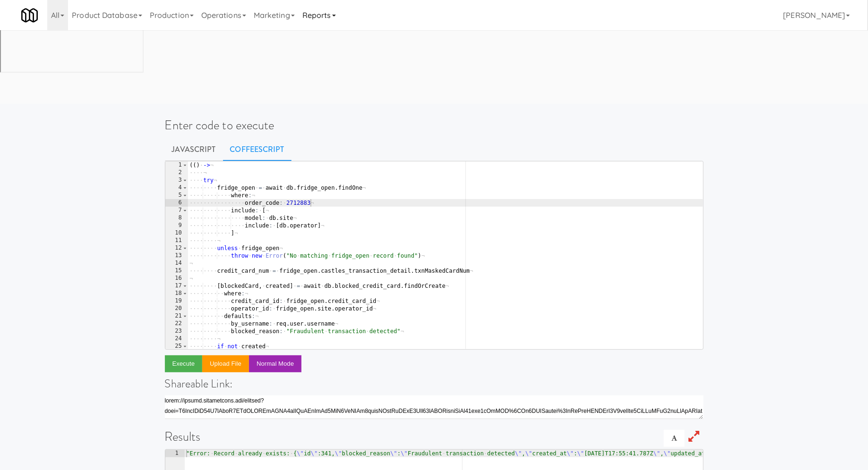  I want to click on div: 24, so click(177, 339).